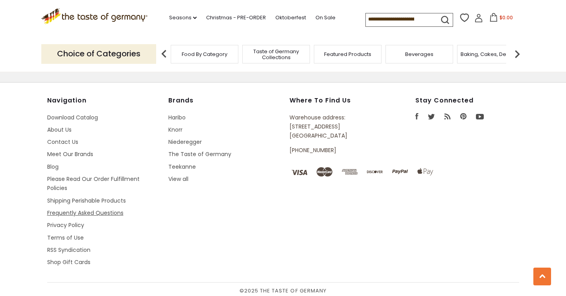 The height and width of the screenshot is (296, 566). I want to click on a: Baking, Cakes, Desserts, so click(491, 54).